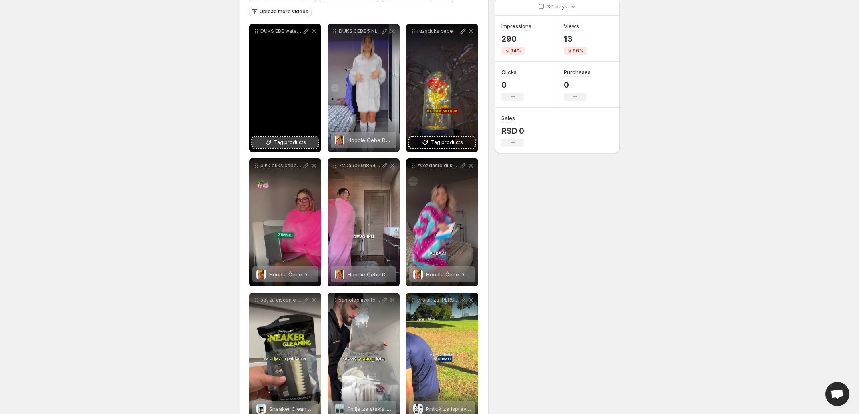  What do you see at coordinates (516, 26) in the screenshot?
I see `h3: Impressions` at bounding box center [516, 26].